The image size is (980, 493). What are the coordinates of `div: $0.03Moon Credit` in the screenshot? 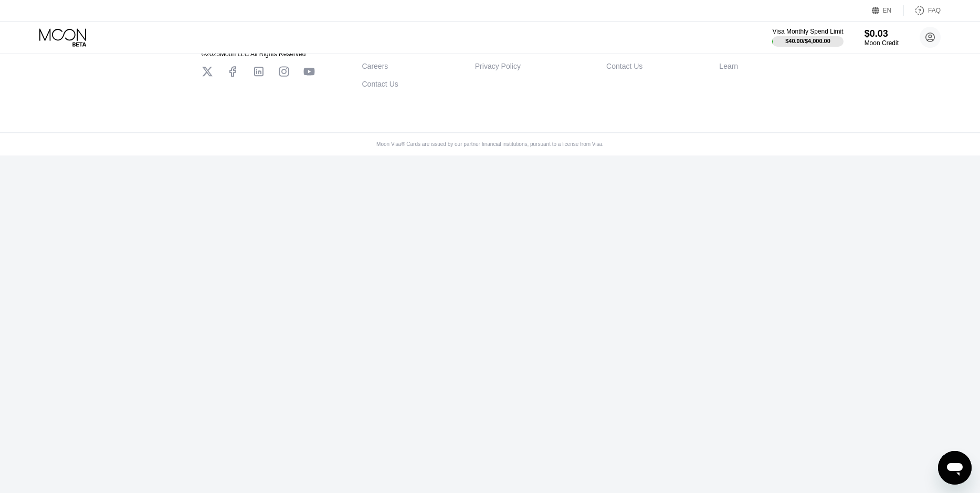 It's located at (882, 37).